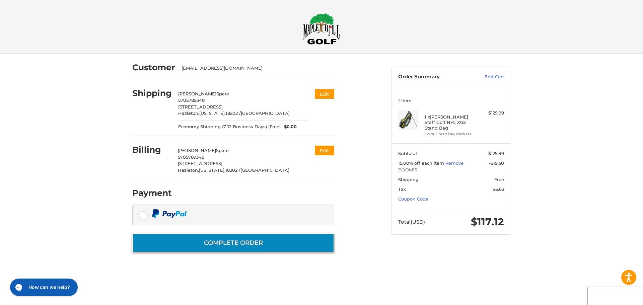 This screenshot has width=643, height=305. Describe the element at coordinates (487, 77) in the screenshot. I see `a: Edit Cart` at that location.